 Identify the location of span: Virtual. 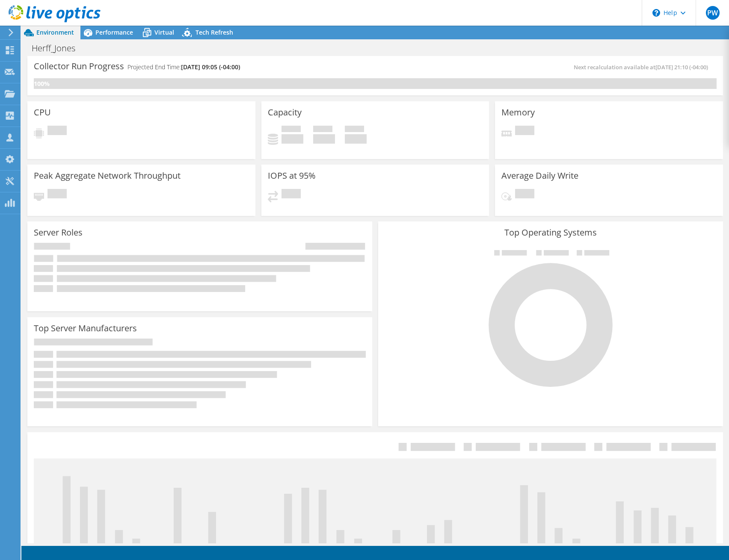
(164, 32).